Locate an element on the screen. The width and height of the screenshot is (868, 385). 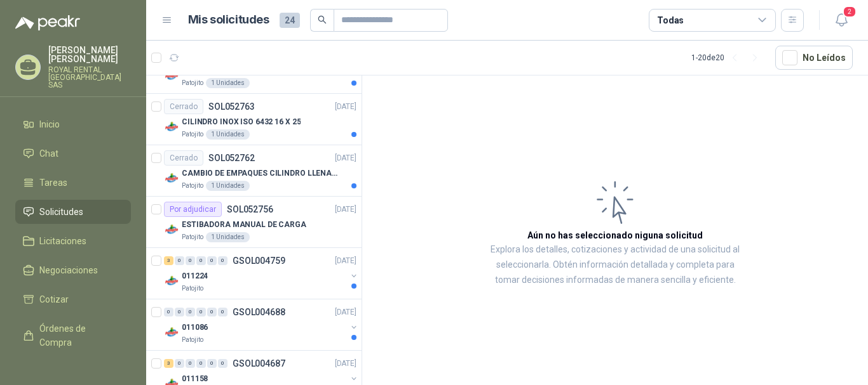
span: Inicio is located at coordinates (49, 124).